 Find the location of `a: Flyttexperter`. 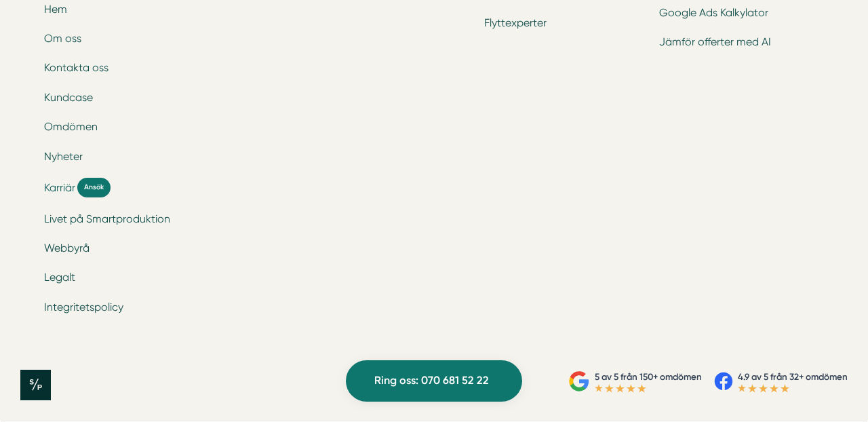

a: Flyttexperter is located at coordinates (516, 22).